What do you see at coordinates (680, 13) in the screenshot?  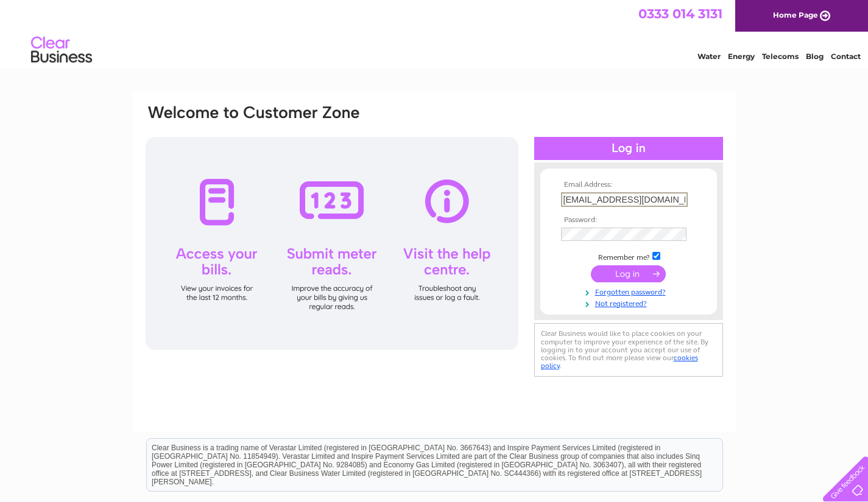 I see `span: 0333 014 3131` at bounding box center [680, 13].